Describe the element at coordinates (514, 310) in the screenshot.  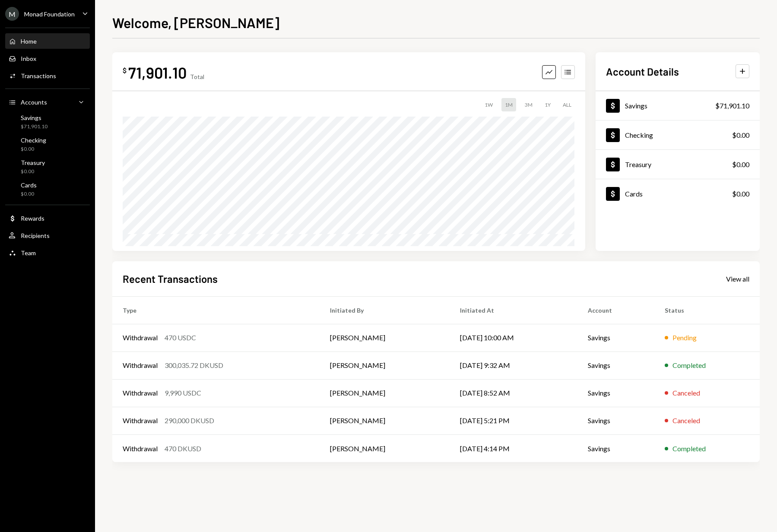
I see `th: Initiated At` at that location.